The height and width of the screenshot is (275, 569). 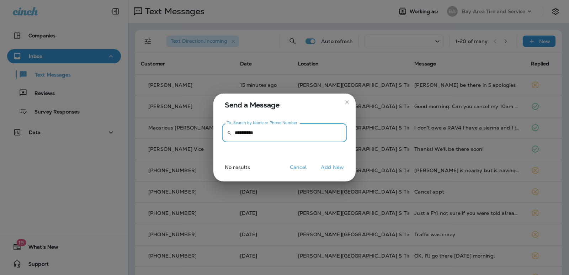 I want to click on span: Send a Message, so click(x=286, y=105).